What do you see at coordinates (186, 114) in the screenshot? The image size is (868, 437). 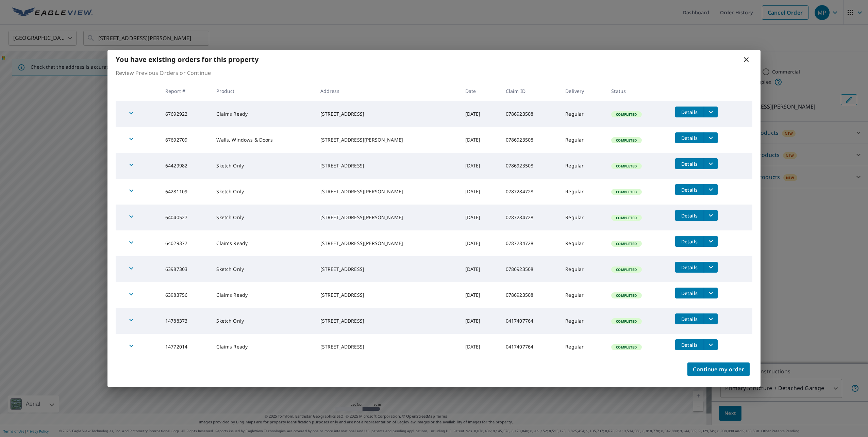 I see `td: 67692922` at bounding box center [186, 114].